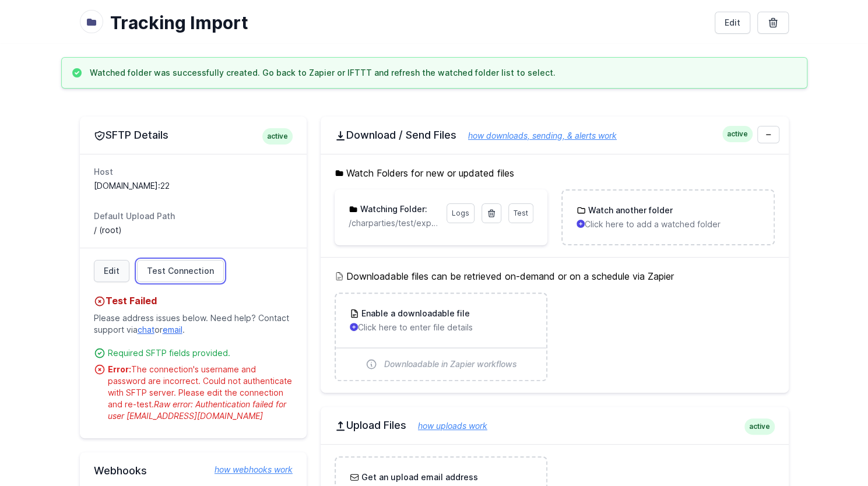 The image size is (868, 486). What do you see at coordinates (554, 135) in the screenshot?
I see `h2: Download / Send Files` at bounding box center [554, 135].